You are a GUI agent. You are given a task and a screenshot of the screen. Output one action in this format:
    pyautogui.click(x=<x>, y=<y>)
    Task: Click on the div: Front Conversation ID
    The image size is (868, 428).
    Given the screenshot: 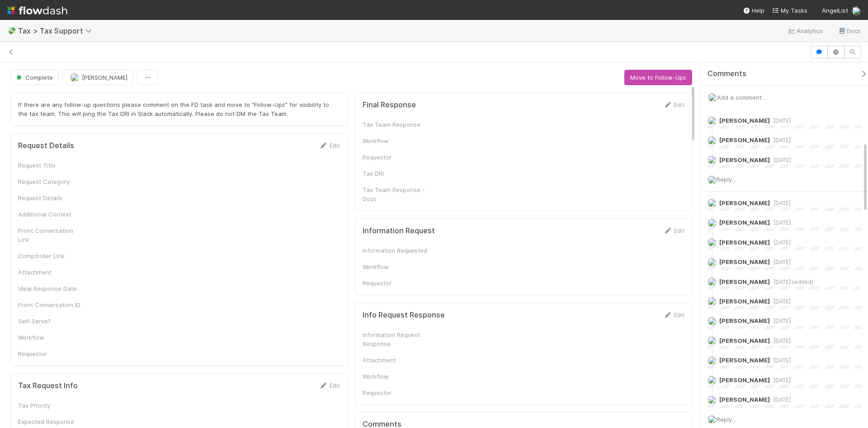 What is the action you would take?
    pyautogui.click(x=52, y=304)
    